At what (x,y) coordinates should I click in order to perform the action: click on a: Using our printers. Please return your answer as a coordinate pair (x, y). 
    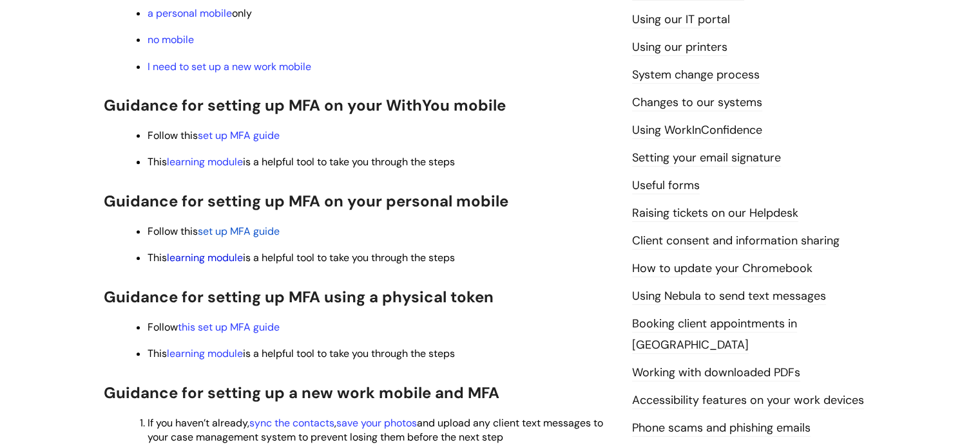
    Looking at the image, I should click on (679, 47).